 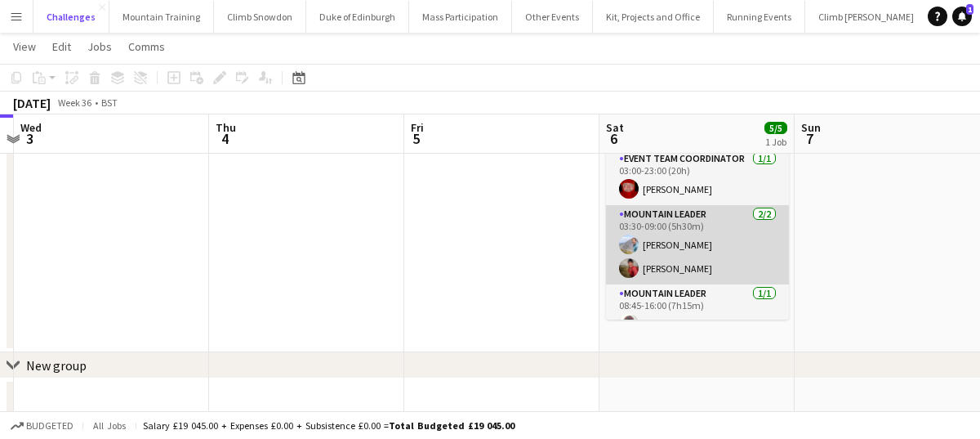 What do you see at coordinates (61, 46) in the screenshot?
I see `a: Edit` at bounding box center [61, 46].